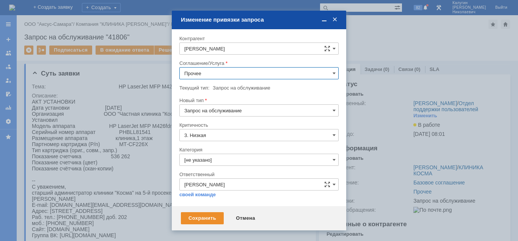 This screenshot has width=518, height=241. What do you see at coordinates (335, 20) in the screenshot?
I see `span: Закрыть` at bounding box center [335, 20].